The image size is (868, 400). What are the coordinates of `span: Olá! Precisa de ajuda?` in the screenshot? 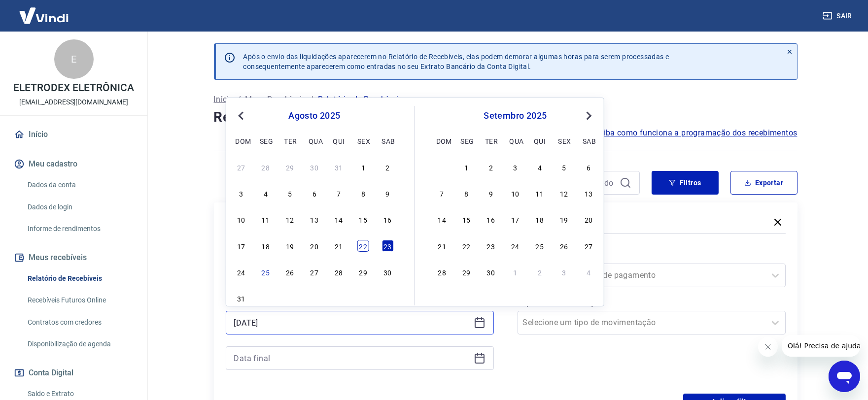 It's located at (44, 11).